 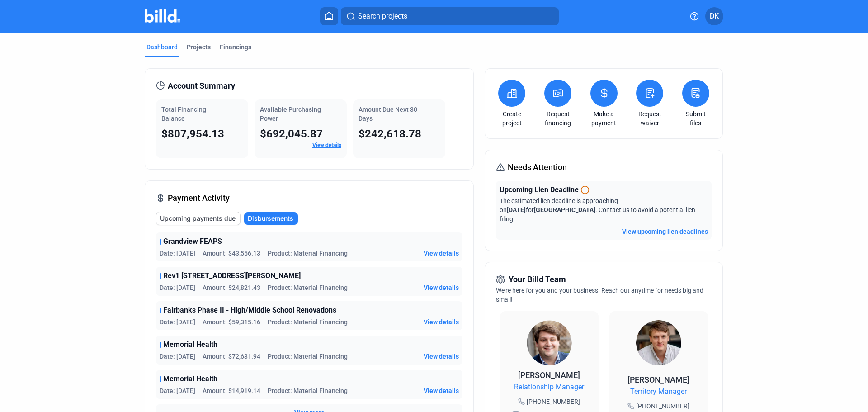 What do you see at coordinates (198, 199) in the screenshot?
I see `span: Payment Activity` at bounding box center [198, 199].